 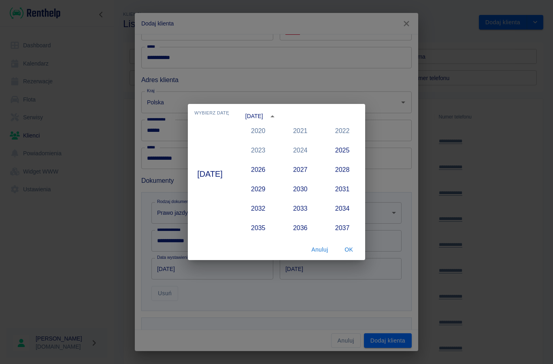 I want to click on button: year view is open, switch to calendar view, so click(x=272, y=117).